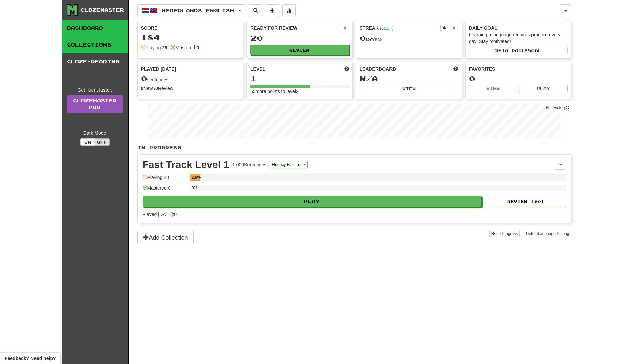  Describe the element at coordinates (518, 39) in the screenshot. I see `div: Learning a language requires practice every day. Stay motivated!` at that location.